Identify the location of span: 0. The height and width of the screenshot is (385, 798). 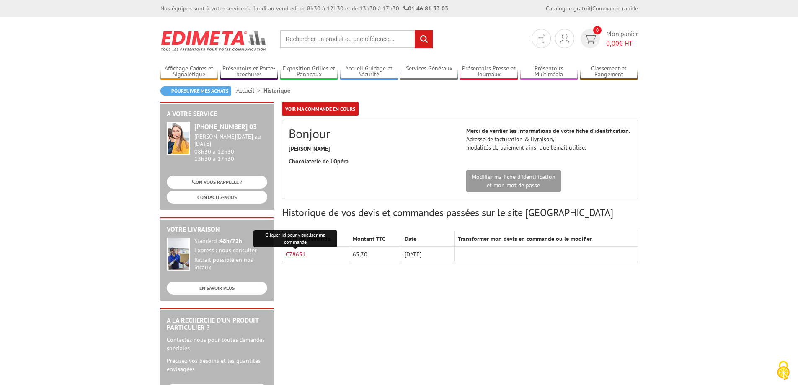
(598, 30).